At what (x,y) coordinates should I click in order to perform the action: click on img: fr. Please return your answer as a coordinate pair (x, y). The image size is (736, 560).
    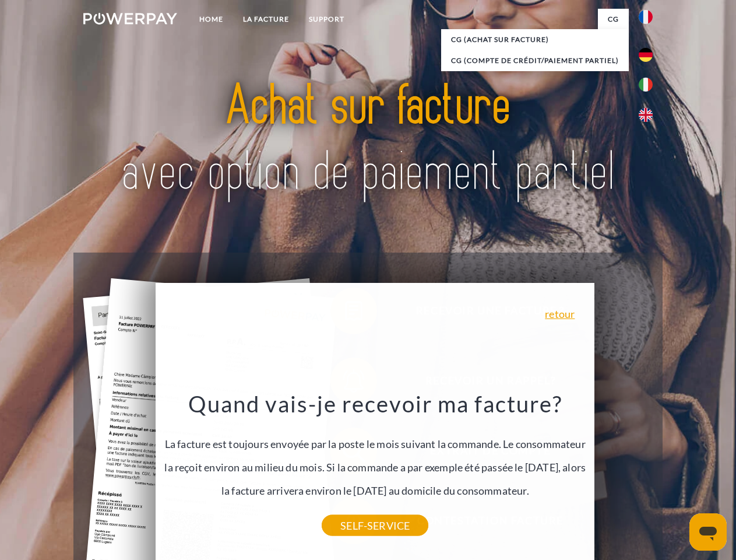
    Looking at the image, I should click on (646, 17).